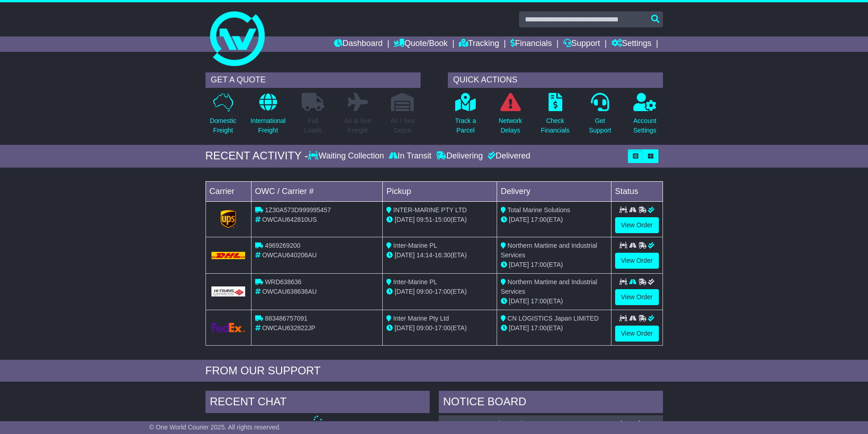 The image size is (868, 434). Describe the element at coordinates (510, 126) in the screenshot. I see `p: Network Delays` at that location.